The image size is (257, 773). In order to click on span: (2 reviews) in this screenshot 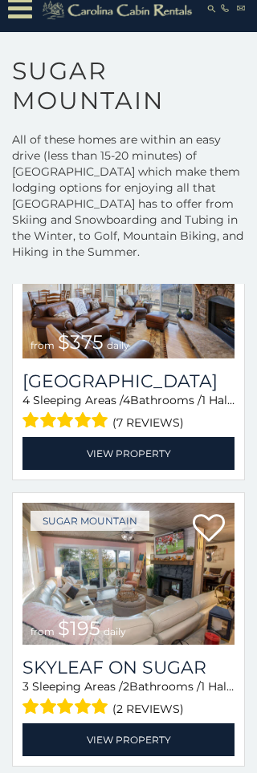, I will do `click(147, 709)`.